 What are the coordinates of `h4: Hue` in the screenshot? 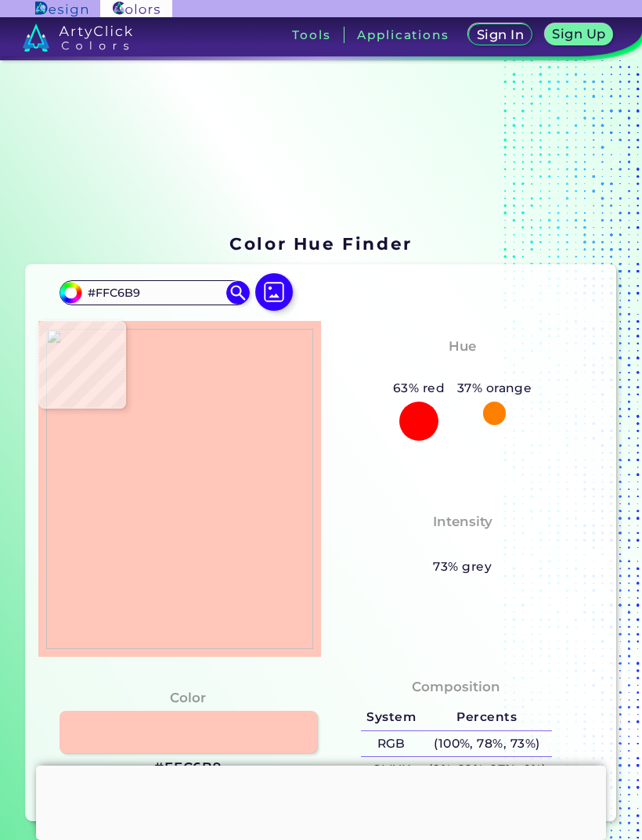 It's located at (462, 346).